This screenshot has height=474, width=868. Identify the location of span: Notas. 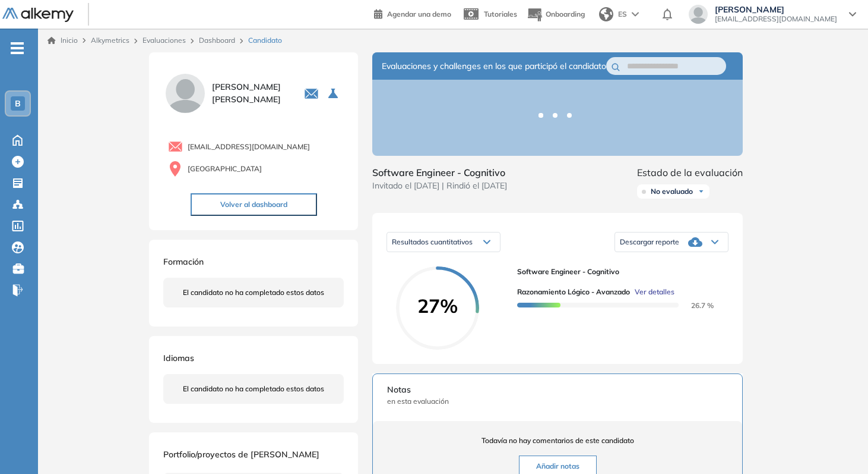
(557, 390).